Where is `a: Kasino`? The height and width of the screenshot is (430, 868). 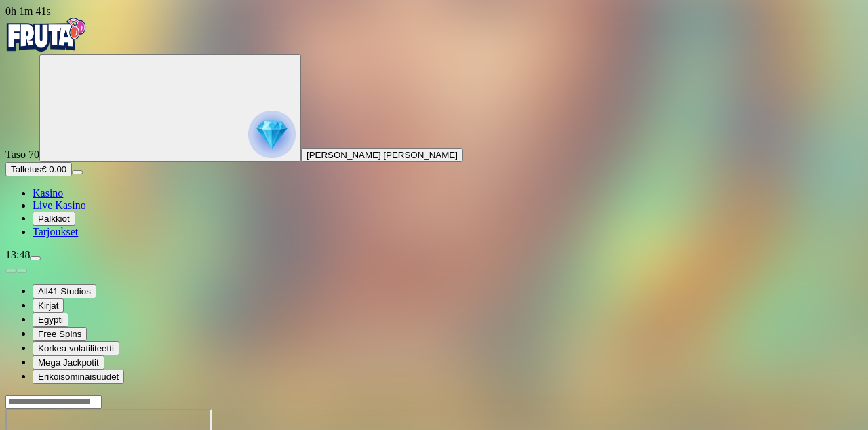 a: Kasino is located at coordinates (48, 192).